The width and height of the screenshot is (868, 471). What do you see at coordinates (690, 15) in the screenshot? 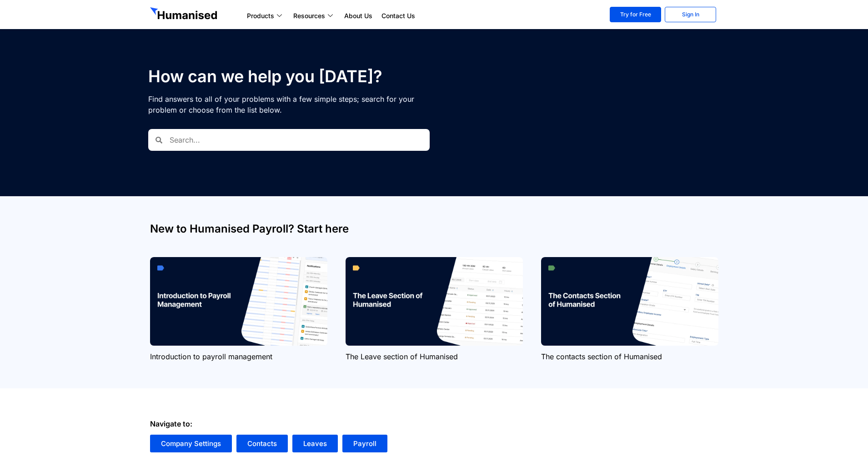
I see `a: Sign In` at bounding box center [690, 15].